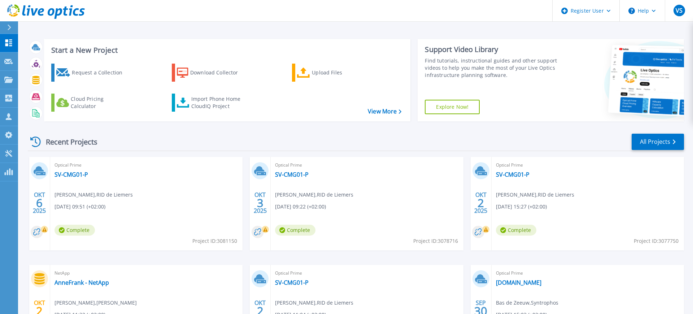  What do you see at coordinates (68, 142) in the screenshot?
I see `div: Recent Projects` at bounding box center [68, 142].